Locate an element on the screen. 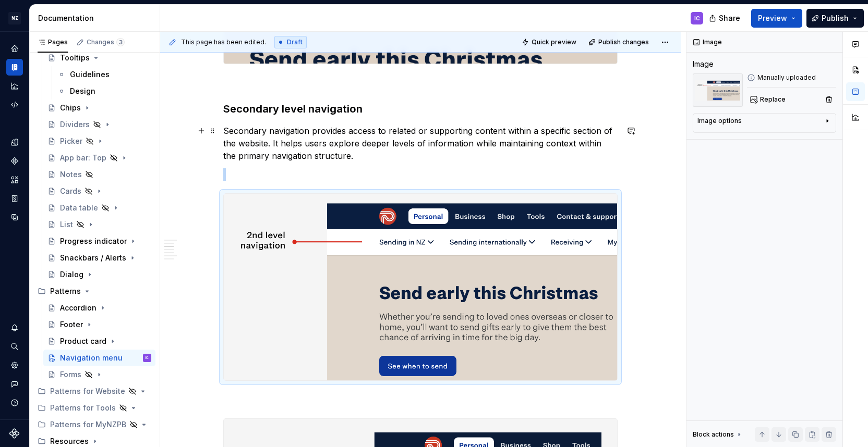 This screenshot has height=447, width=868. a: Guidelines is located at coordinates (104, 74).